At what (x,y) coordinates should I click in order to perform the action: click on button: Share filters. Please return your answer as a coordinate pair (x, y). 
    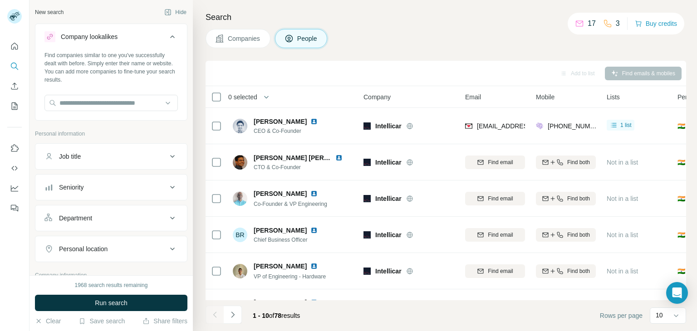
    Looking at the image, I should click on (165, 321).